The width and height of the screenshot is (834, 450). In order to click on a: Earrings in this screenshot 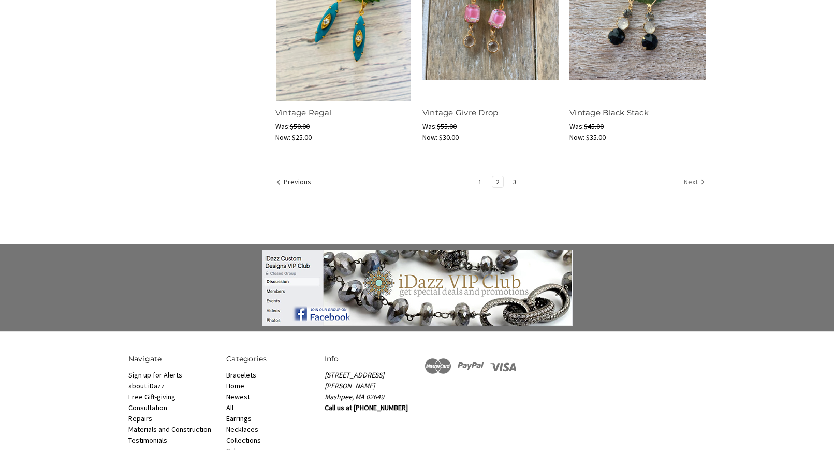, I will do `click(239, 418)`.